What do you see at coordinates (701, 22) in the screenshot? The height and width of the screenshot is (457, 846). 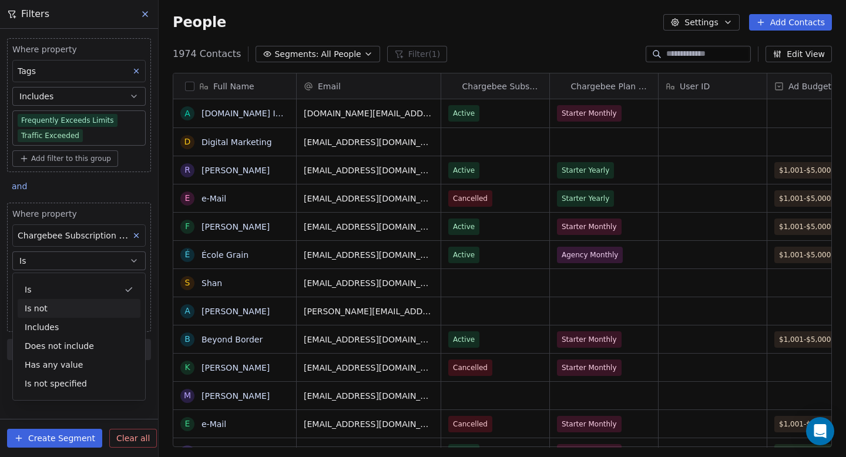 I see `button: Settings` at bounding box center [701, 22].